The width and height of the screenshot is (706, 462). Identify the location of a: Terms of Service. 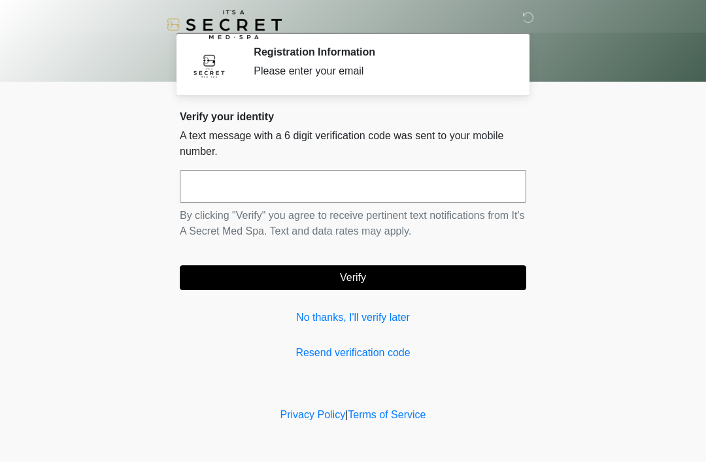
(386, 414).